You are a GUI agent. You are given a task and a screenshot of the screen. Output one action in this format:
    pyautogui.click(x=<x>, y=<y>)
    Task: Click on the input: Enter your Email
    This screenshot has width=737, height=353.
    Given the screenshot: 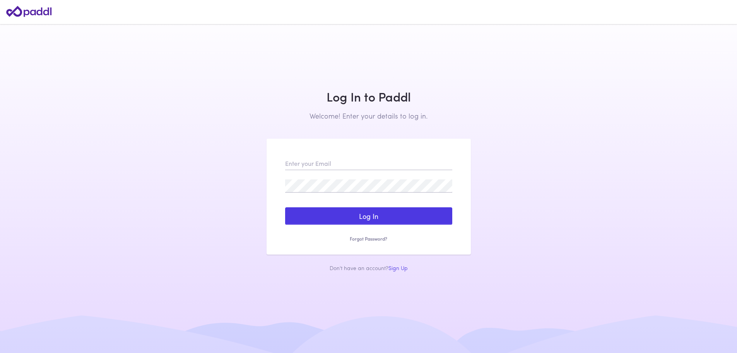 What is the action you would take?
    pyautogui.click(x=369, y=163)
    